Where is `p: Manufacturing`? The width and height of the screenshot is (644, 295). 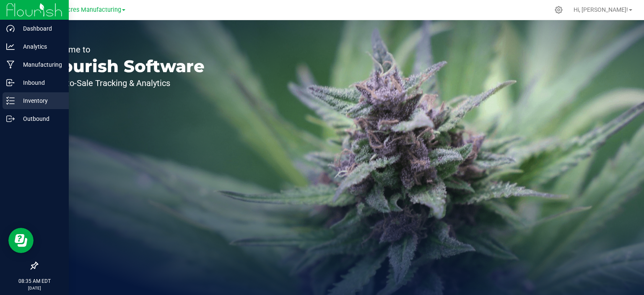 p: Manufacturing is located at coordinates (40, 64).